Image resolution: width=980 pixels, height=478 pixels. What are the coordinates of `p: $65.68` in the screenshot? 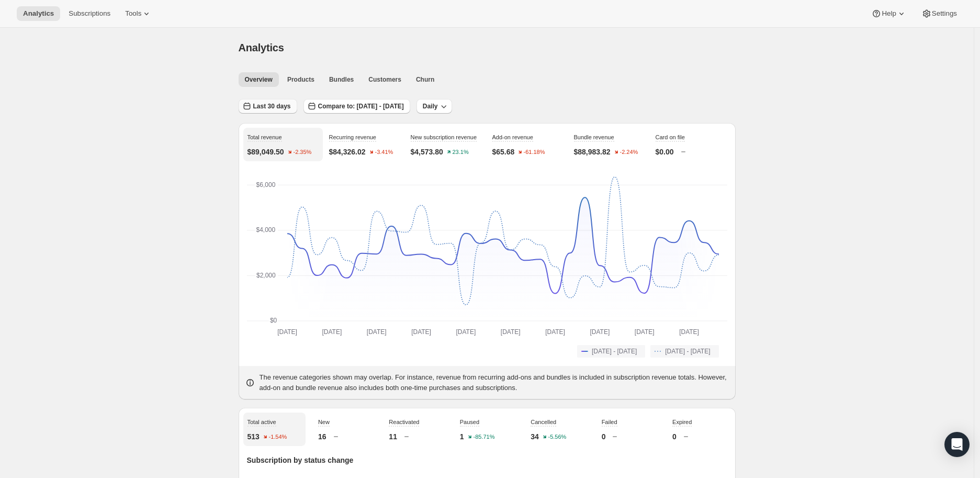 It's located at (504, 152).